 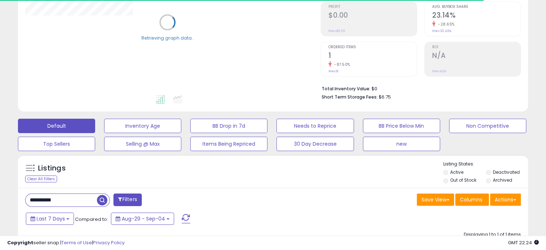 I want to click on button: Save View, so click(x=436, y=199).